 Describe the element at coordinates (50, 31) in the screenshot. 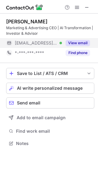

I see `div: Marketing & Advertising CEO | AI Transformation | Investor & Advisor` at that location.